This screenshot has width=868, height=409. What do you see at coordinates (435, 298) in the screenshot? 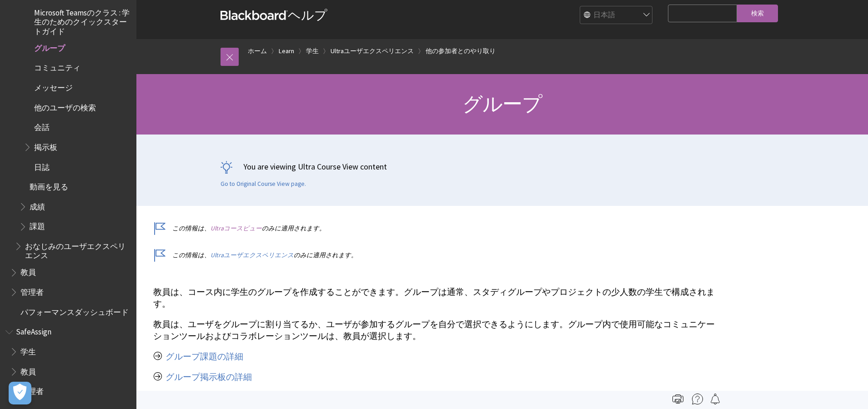
I see `p: 教員は、コース内に学生のグループを作成することができます。グループは通常、スタディグループやプロジェクトの少人数の学生で構成されます。` at bounding box center [435, 298].